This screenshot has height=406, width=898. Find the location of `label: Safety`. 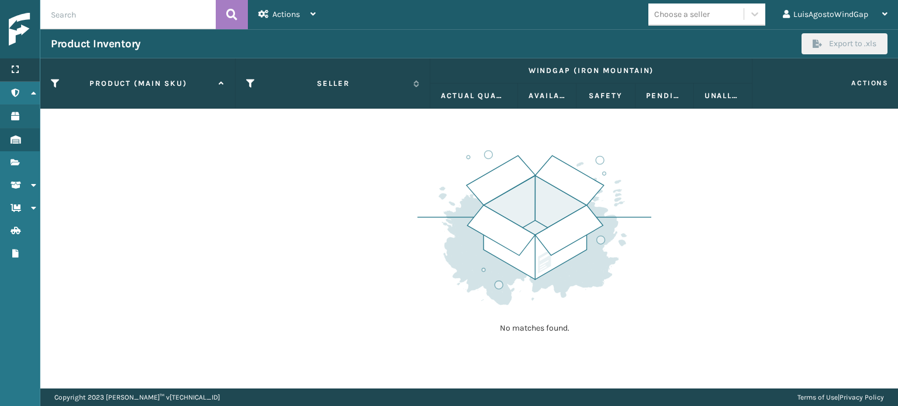

label: Safety is located at coordinates (605, 96).